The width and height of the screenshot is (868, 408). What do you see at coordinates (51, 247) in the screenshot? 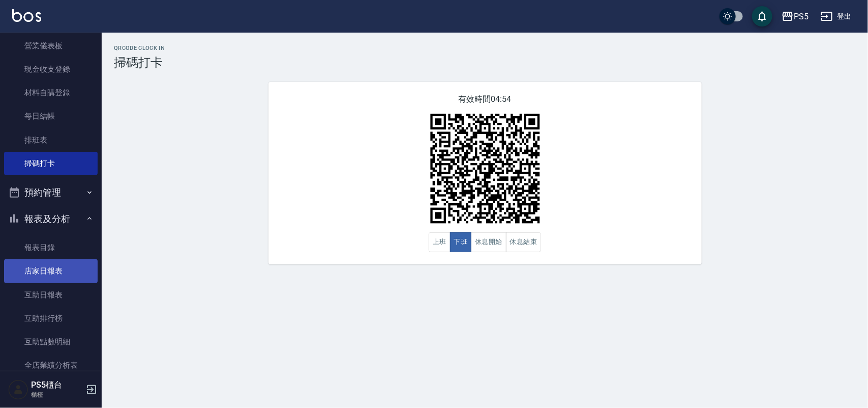
I see `a: 報表目錄` at bounding box center [51, 247].